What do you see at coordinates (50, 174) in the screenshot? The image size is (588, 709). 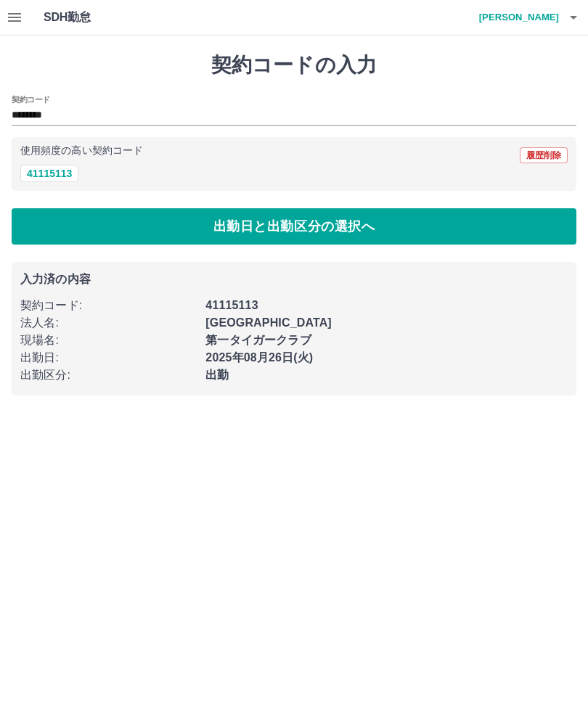 I see `button: 41115113` at bounding box center [50, 174].